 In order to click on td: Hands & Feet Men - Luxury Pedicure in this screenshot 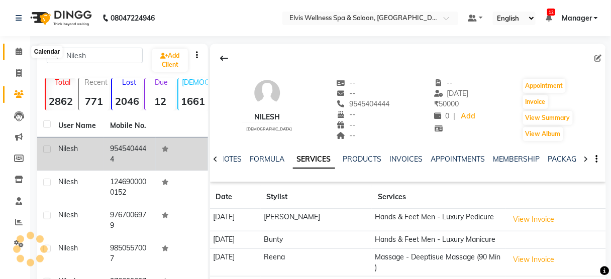, I will do `click(439, 220)`.